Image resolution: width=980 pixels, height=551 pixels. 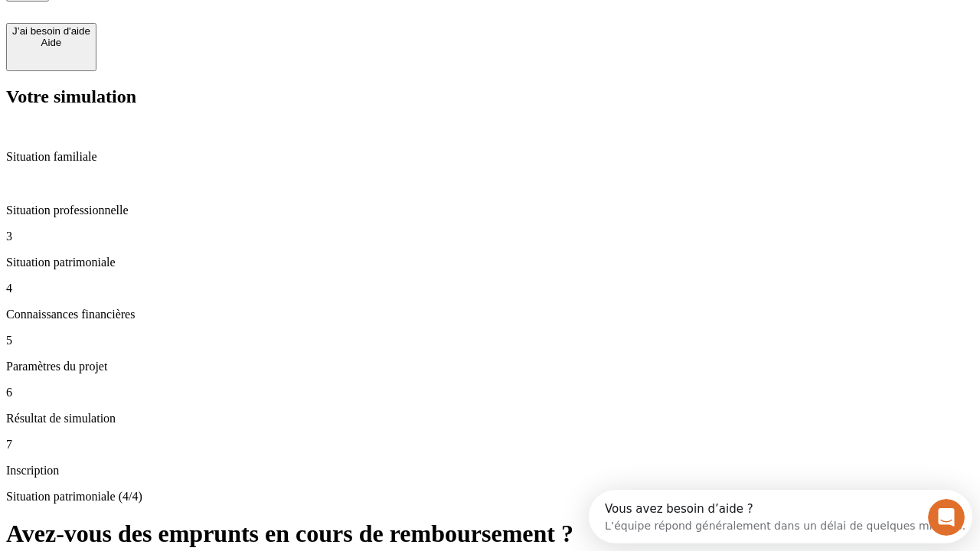 What do you see at coordinates (214, 27) in the screenshot?
I see `div: Ouvrir le Messenger Intercom` at bounding box center [214, 27].